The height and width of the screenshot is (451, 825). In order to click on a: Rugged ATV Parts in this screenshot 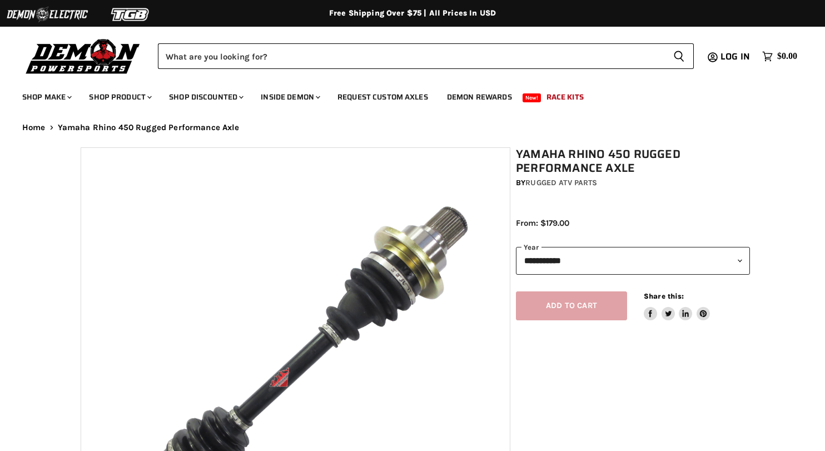, I will do `click(561, 182)`.